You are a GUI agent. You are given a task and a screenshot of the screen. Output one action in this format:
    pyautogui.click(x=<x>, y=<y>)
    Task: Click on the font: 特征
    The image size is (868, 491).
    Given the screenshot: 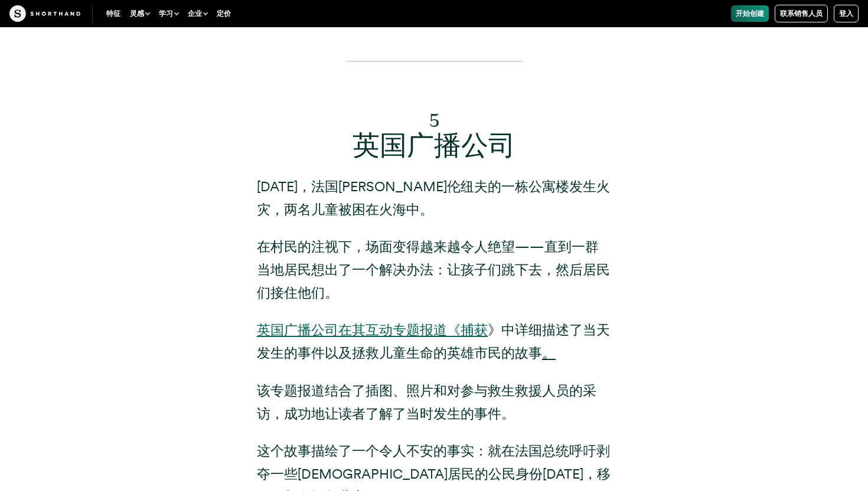 What is the action you would take?
    pyautogui.click(x=113, y=14)
    